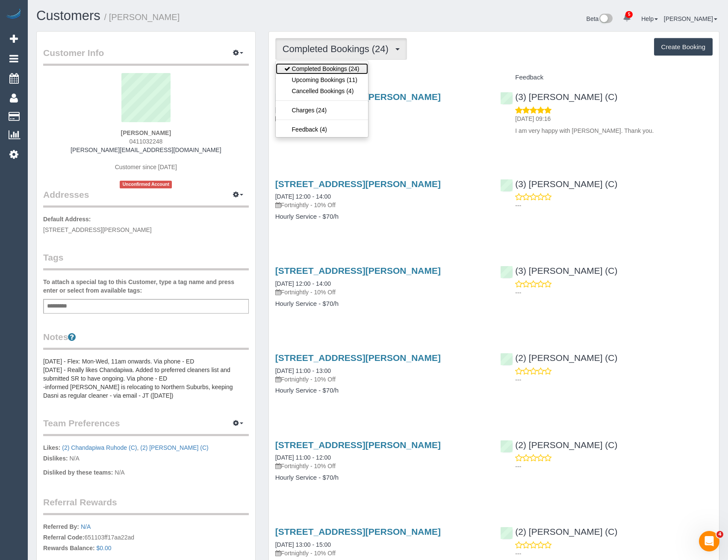 This screenshot has width=728, height=560. What do you see at coordinates (649, 19) in the screenshot?
I see `a: Help` at bounding box center [649, 19].